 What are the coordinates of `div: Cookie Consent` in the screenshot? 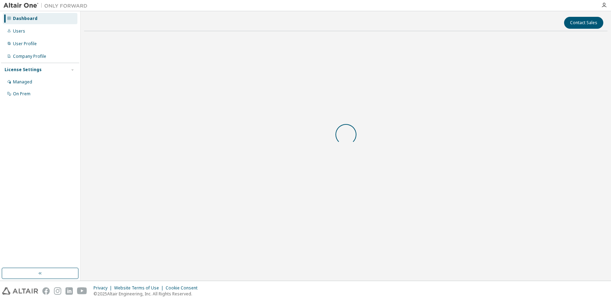 It's located at (184, 288).